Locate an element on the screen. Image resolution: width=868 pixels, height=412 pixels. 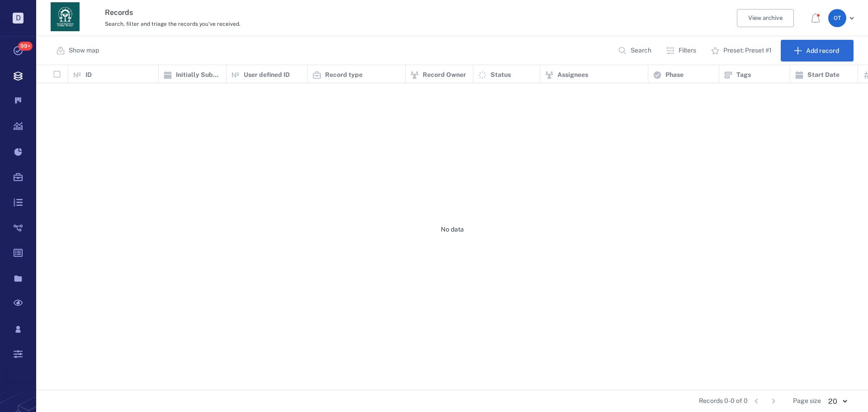
button: Add record is located at coordinates (817, 51).